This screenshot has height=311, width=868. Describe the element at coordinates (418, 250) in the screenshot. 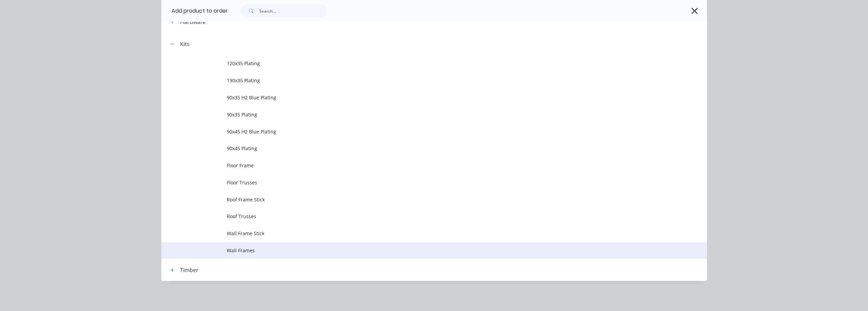

I see `span: Wall Frames` at that location.